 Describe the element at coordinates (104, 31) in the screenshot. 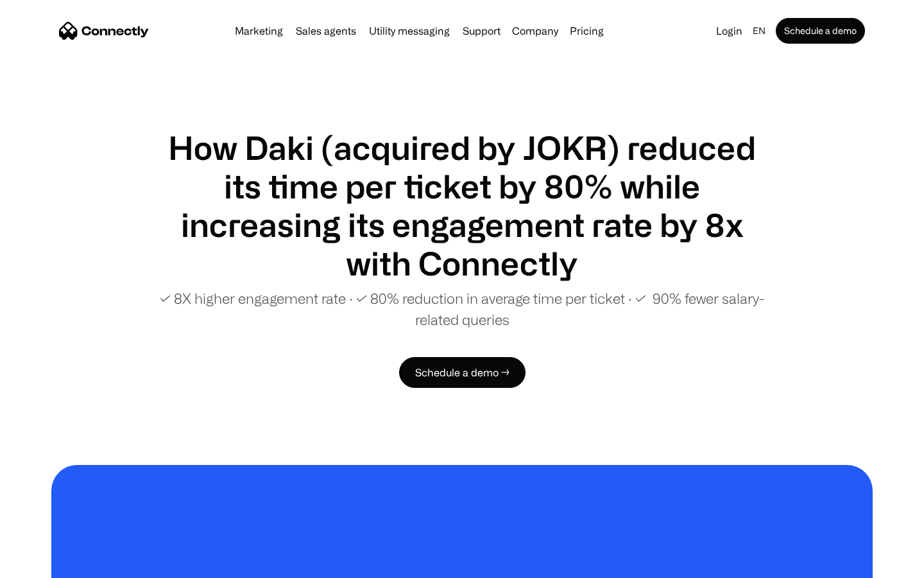

I see `a: home` at that location.